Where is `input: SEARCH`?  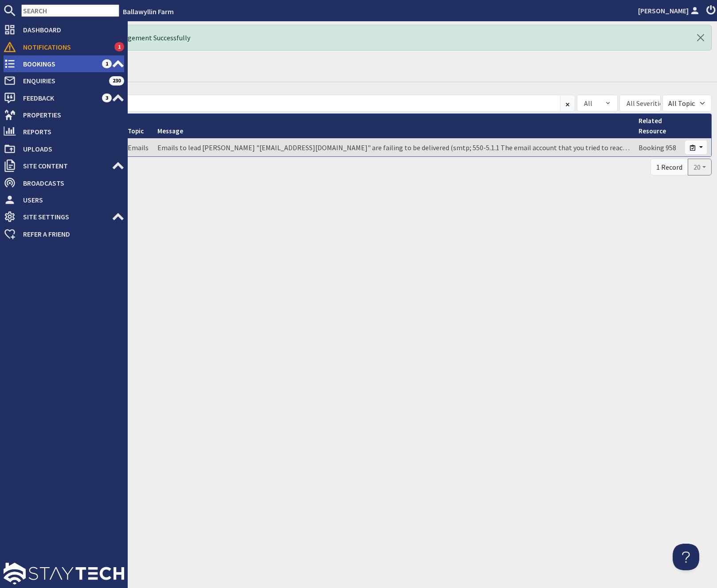
input: SEARCH is located at coordinates (70, 11).